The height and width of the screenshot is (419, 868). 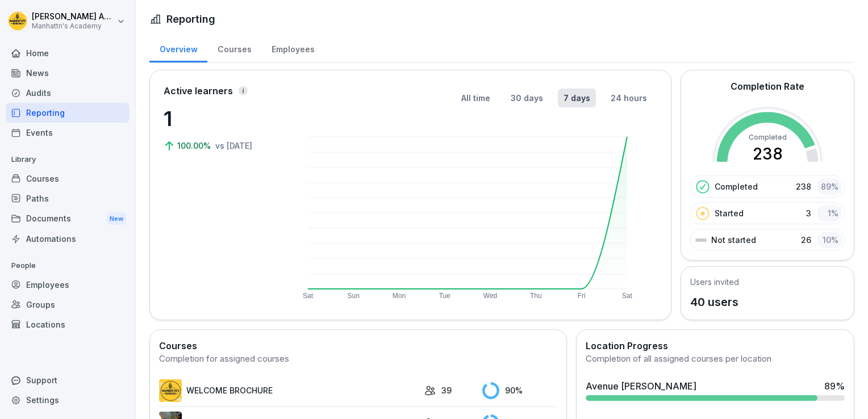 What do you see at coordinates (67, 93) in the screenshot?
I see `a: Audits` at bounding box center [67, 93].